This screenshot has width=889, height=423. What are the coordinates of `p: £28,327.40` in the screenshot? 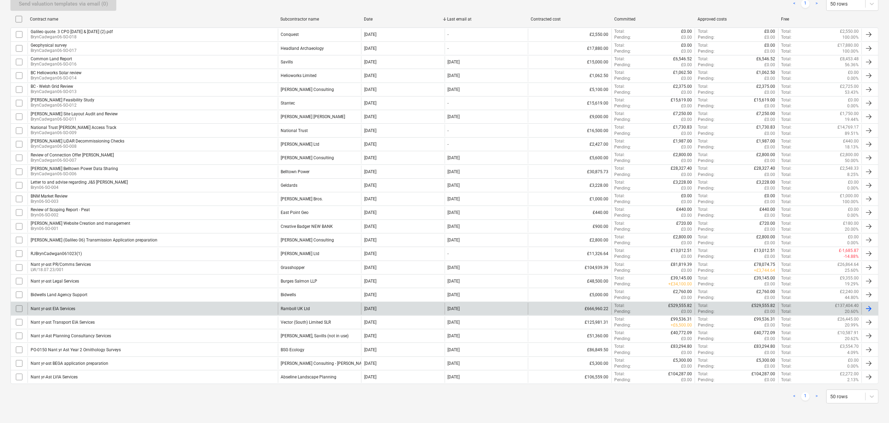 It's located at (681, 168).